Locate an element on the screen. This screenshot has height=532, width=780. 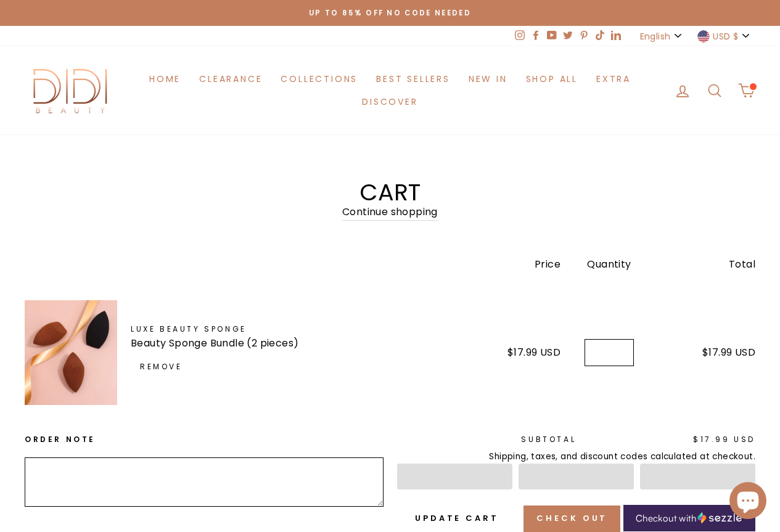
a: Luxe Beauty Sponge is located at coordinates (283, 329).